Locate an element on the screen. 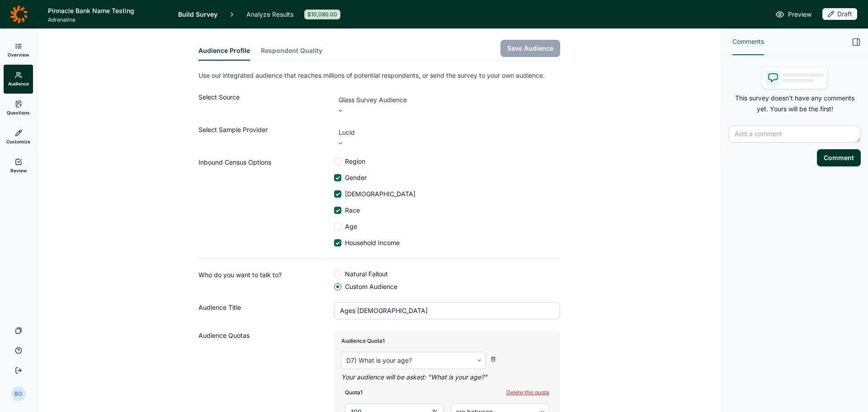 Image resolution: width=868 pixels, height=412 pixels. span: Questions is located at coordinates (18, 113).